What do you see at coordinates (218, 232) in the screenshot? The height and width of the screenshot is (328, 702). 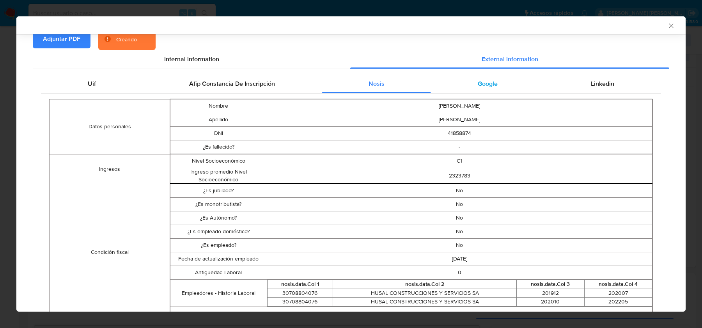 I see `td: ¿Es empleado doméstico?` at bounding box center [218, 232].